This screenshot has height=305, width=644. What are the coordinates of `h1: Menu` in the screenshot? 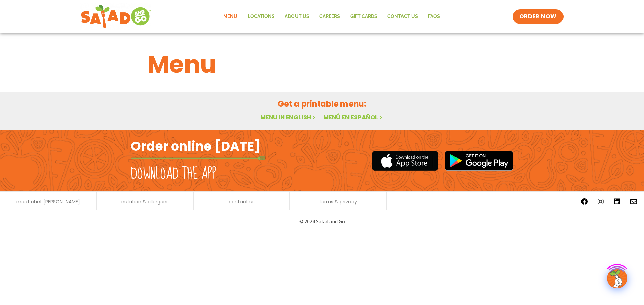 It's located at (322, 64).